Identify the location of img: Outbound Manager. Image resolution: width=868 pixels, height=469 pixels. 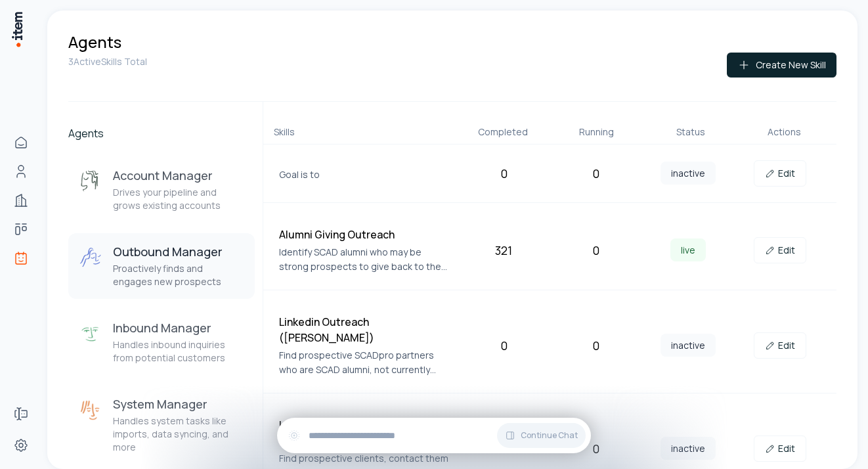
(91, 258).